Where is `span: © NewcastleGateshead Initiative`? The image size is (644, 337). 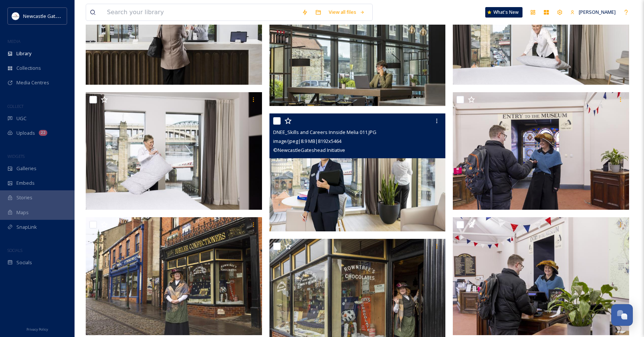
span: © NewcastleGateshead Initiative is located at coordinates (309, 150).